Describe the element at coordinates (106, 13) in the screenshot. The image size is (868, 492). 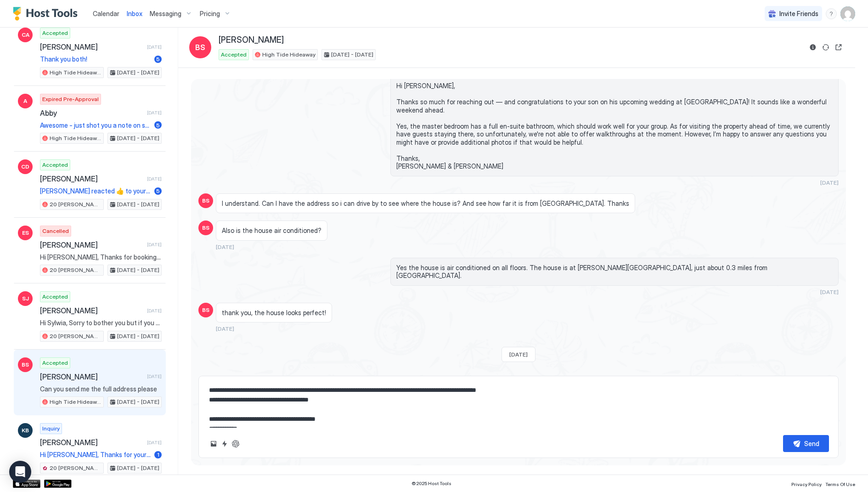
I see `a: Calendar` at that location.